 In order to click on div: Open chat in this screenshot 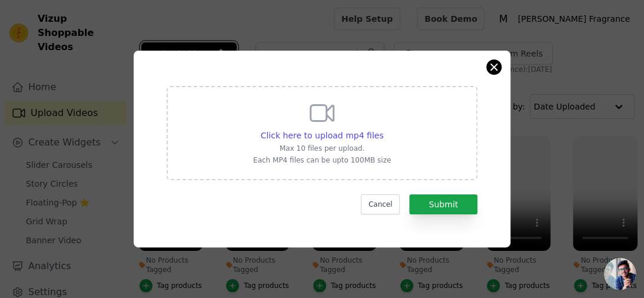, I will do `click(619, 273)`.